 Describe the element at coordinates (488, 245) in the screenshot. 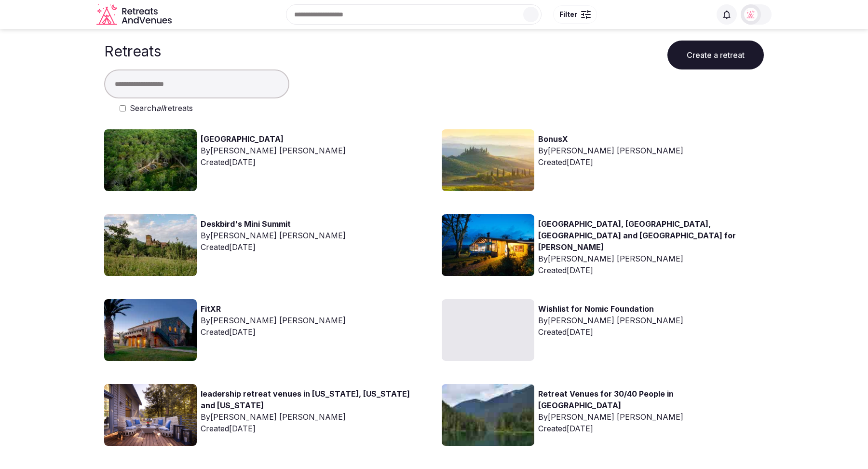

I see `img: Top retreat image for the retreat: Costa Rica, Mexico, Bali and Italy for Josh Kramer` at that location.